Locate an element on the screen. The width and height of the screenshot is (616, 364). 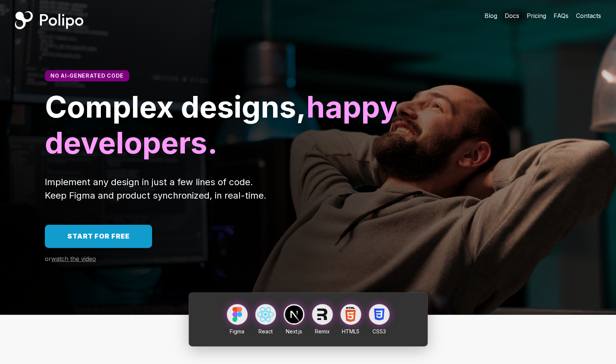
a: Contacts is located at coordinates (588, 16).